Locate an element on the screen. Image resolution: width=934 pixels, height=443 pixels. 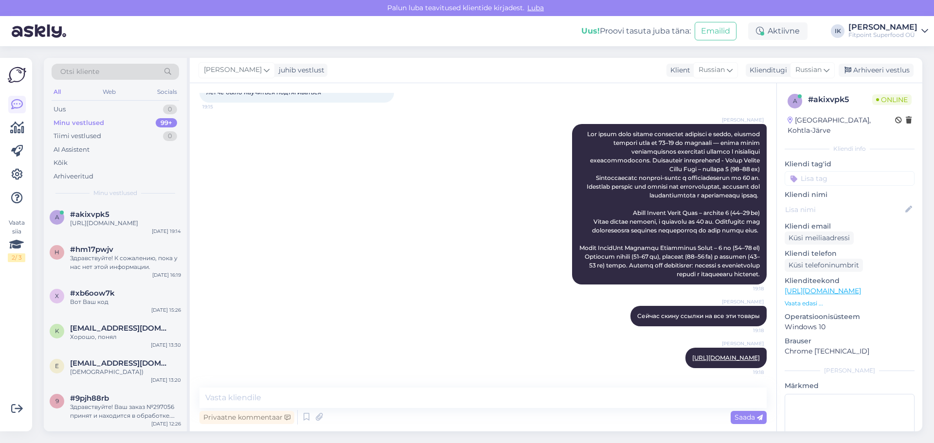
div: Arhiveeritud is located at coordinates (73, 177).